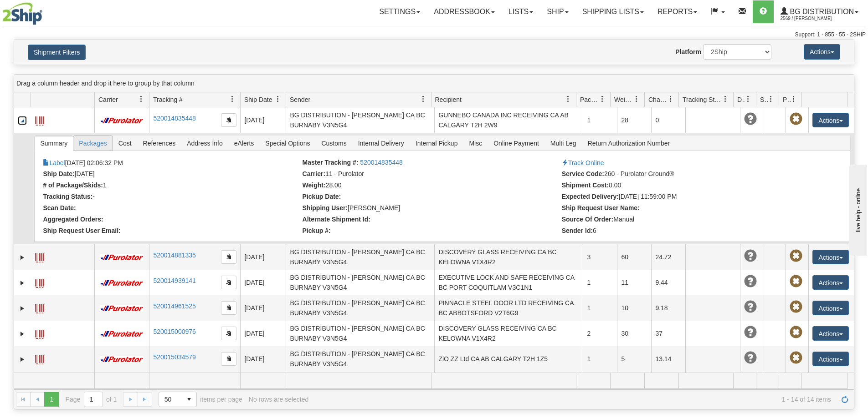 This screenshot has width=868, height=418. What do you see at coordinates (748, 99) in the screenshot?
I see `a: Delivery Status filter column settings` at bounding box center [748, 99].